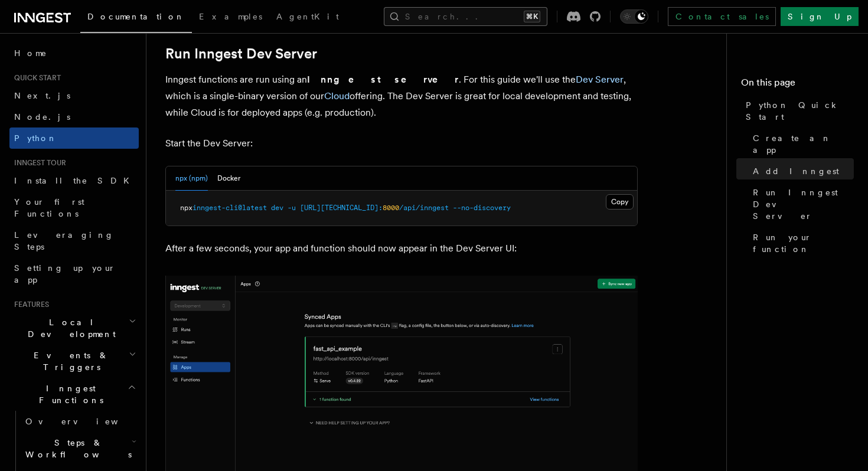 The width and height of the screenshot is (868, 471). What do you see at coordinates (820, 16) in the screenshot?
I see `a: Sign Up` at bounding box center [820, 16].